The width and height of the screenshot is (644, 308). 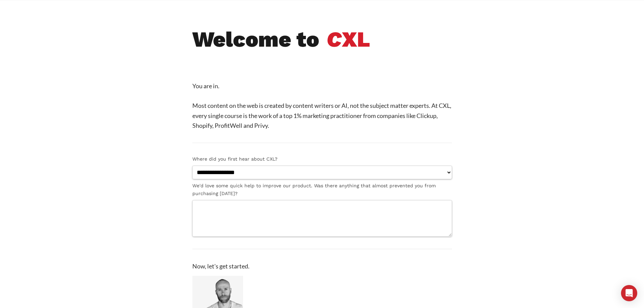 What do you see at coordinates (629, 293) in the screenshot?
I see `div: Open Intercom Messenger` at bounding box center [629, 293].